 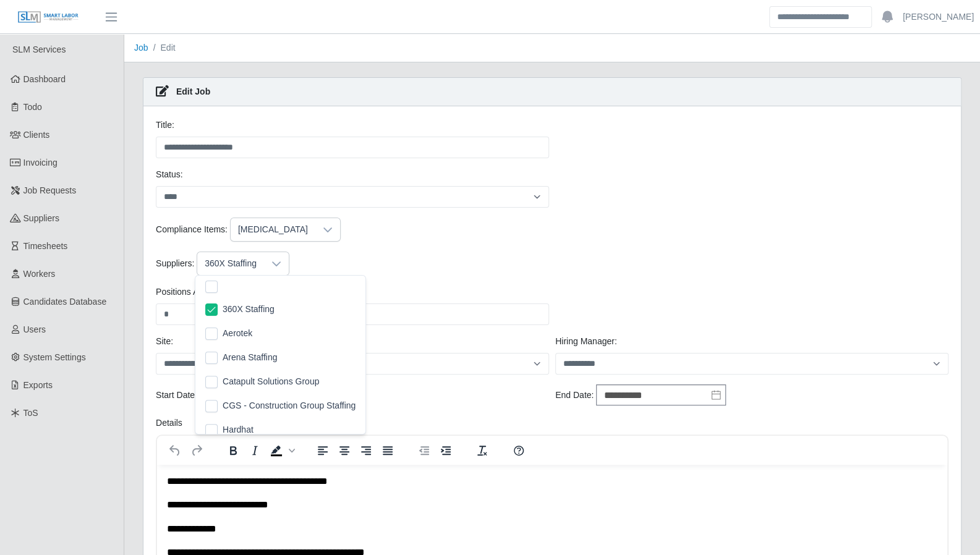 What do you see at coordinates (169, 423) in the screenshot?
I see `label: Details` at bounding box center [169, 423].